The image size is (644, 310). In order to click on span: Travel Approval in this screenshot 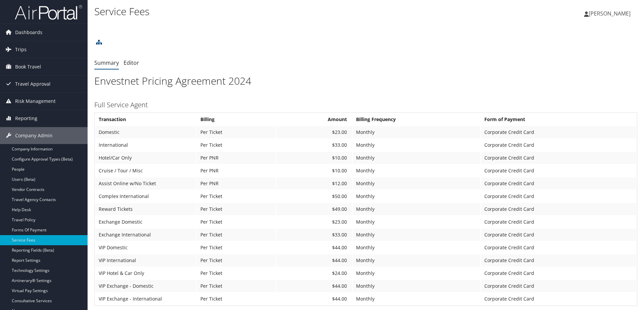, I will do `click(33, 84)`.